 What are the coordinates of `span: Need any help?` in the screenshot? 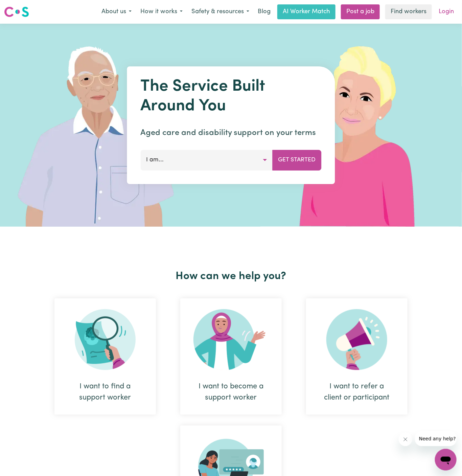 It's located at (22, 7).